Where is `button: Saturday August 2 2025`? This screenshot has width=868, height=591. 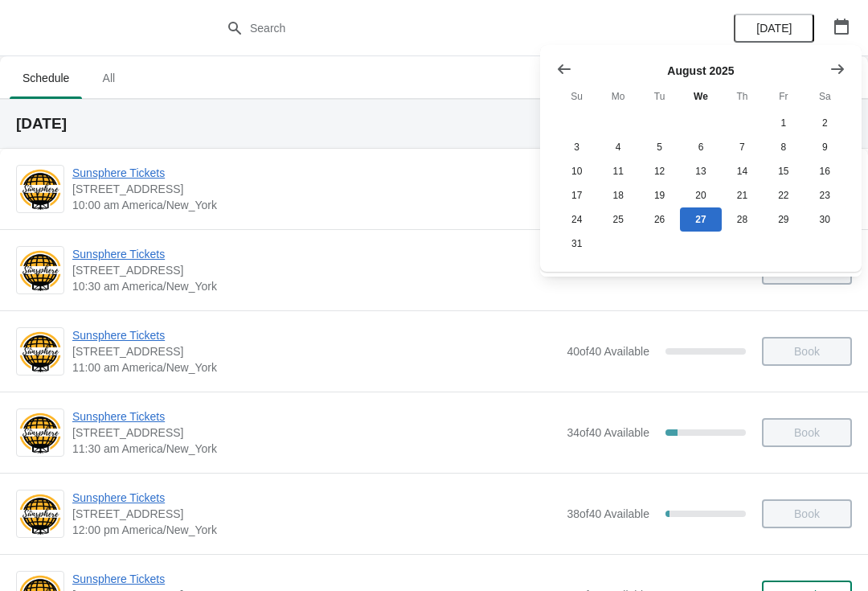 button: Saturday August 2 2025 is located at coordinates (825, 123).